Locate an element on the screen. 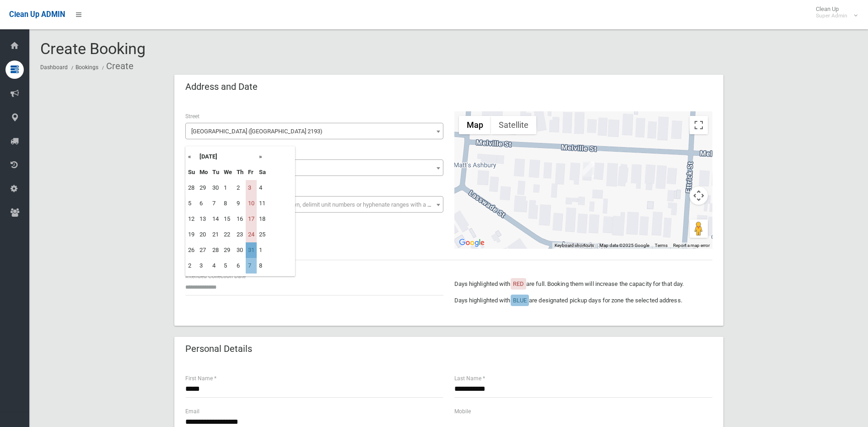 The width and height of the screenshot is (868, 427). th: Mo is located at coordinates (203, 172).